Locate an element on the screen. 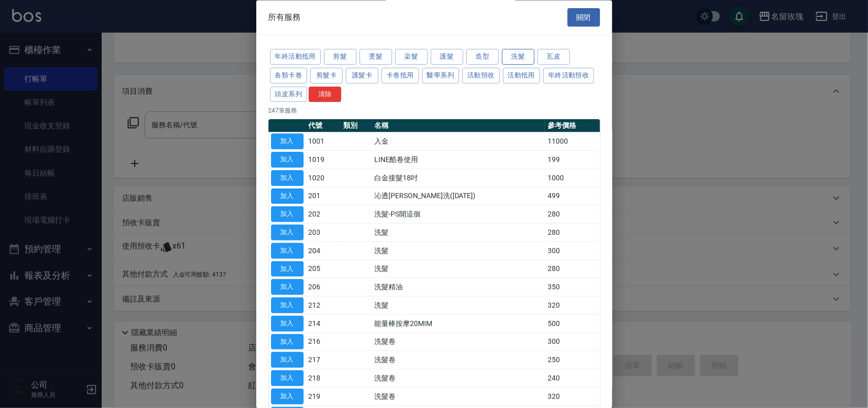 The image size is (868, 408). button: 護髮卡 is located at coordinates (362, 75).